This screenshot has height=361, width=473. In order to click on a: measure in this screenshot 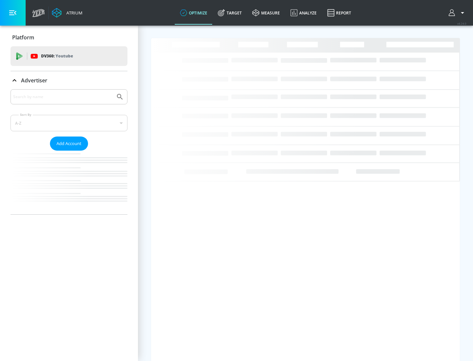, I will do `click(266, 13)`.